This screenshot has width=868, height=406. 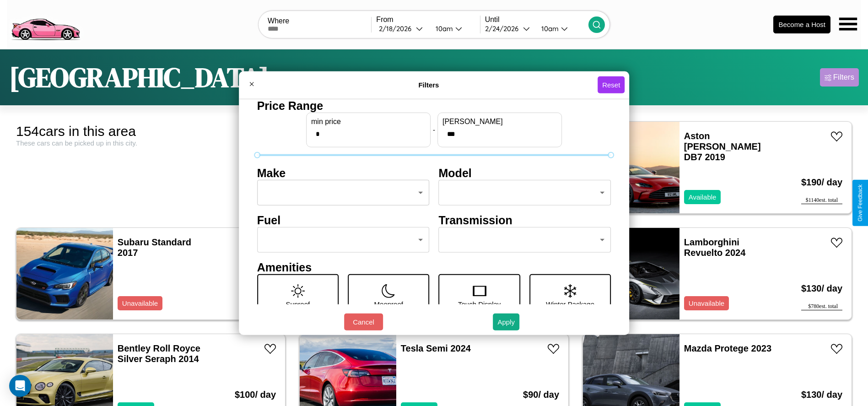 What do you see at coordinates (402, 29) in the screenshot?
I see `button: 2/18/2026` at bounding box center [402, 29].